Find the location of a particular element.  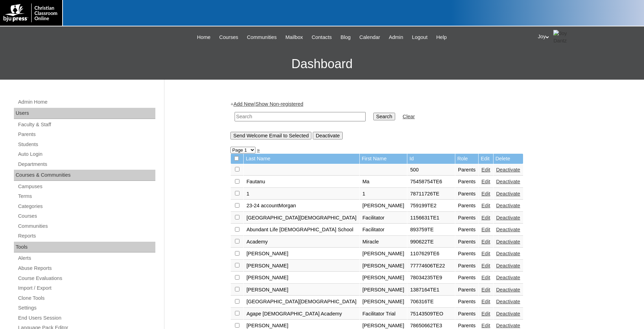

img: logo-white.png is located at coordinates (31, 13).